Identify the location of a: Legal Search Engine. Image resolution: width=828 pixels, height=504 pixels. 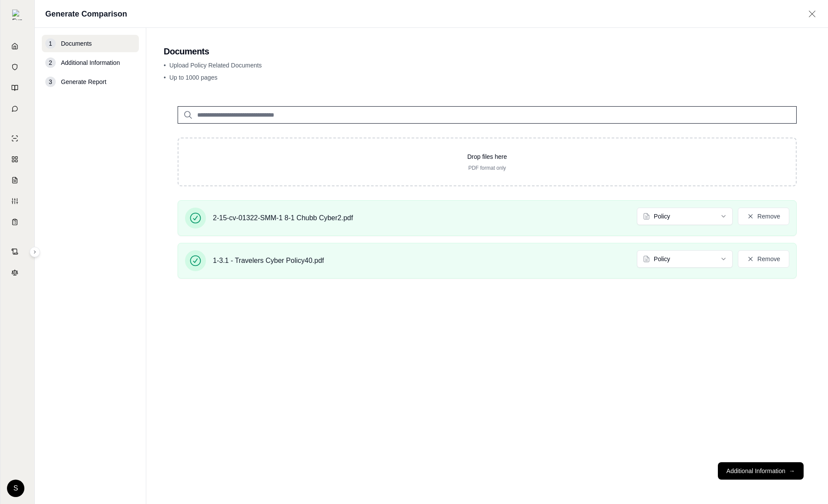
(17, 272).